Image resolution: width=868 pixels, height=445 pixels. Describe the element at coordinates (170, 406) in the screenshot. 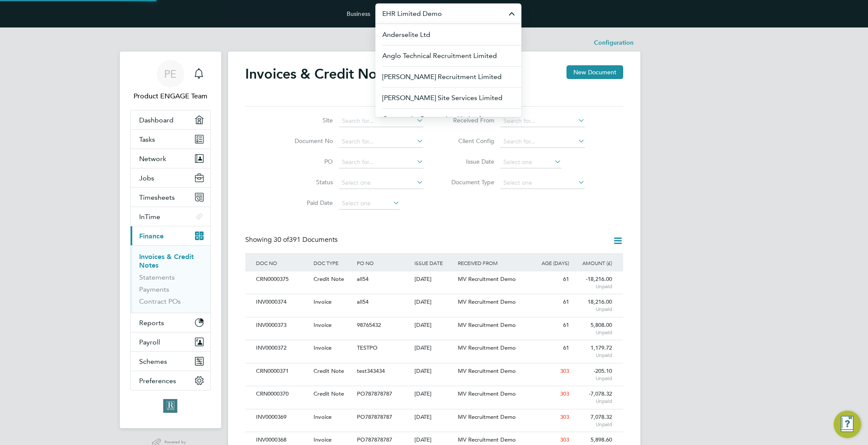

I see `a: Go to home page` at that location.